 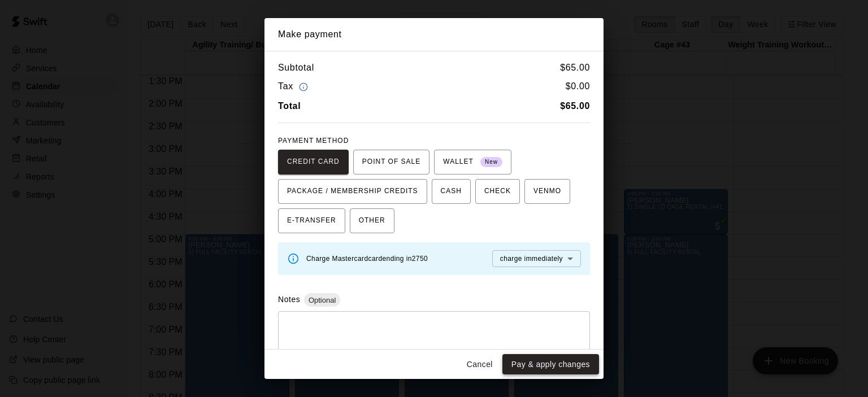 I want to click on span: WALLET, so click(x=472, y=162).